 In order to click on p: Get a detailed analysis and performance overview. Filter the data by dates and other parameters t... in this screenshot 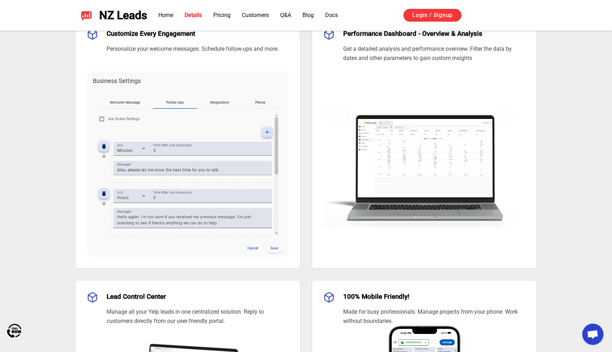, I will do `click(434, 53)`.